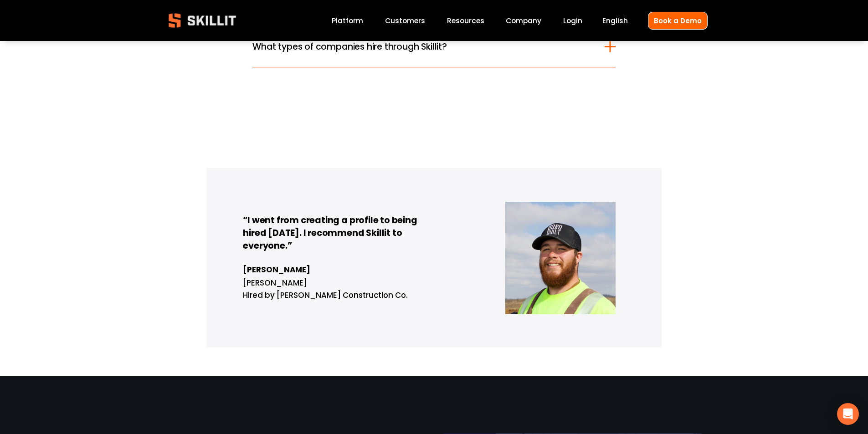 This screenshot has width=868, height=434. I want to click on button: What types of companies hire through Skillit?, so click(434, 47).